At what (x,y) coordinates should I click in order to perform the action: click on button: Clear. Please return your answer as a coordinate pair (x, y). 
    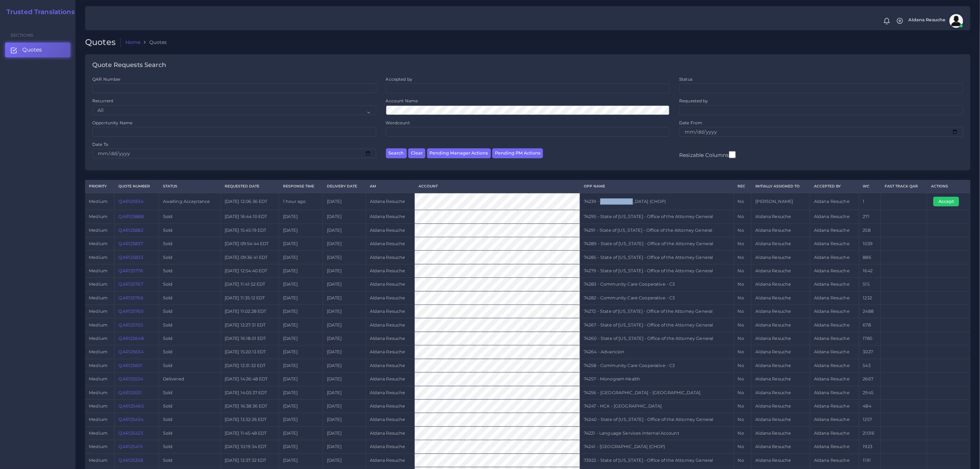
    Looking at the image, I should click on (417, 153).